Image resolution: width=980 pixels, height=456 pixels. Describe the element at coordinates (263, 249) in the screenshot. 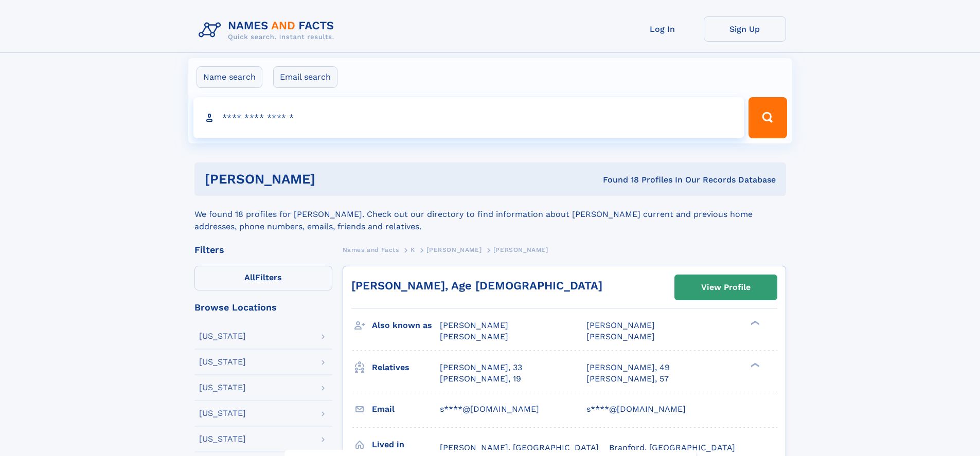

I see `div: Filters` at that location.